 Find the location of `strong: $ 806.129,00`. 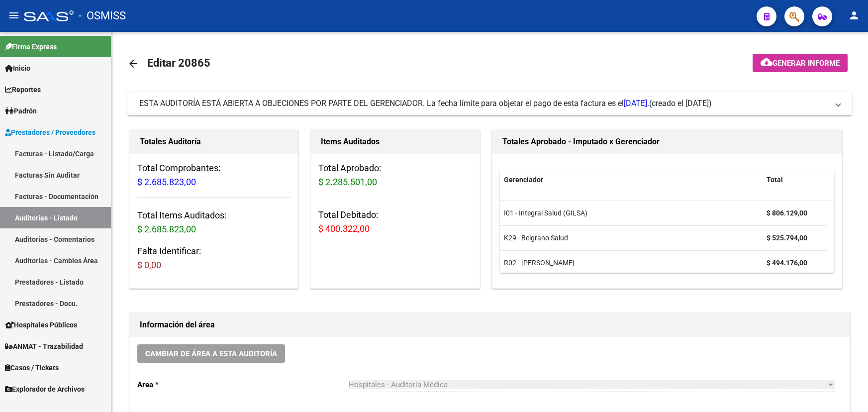

strong: $ 806.129,00 is located at coordinates (787, 212).